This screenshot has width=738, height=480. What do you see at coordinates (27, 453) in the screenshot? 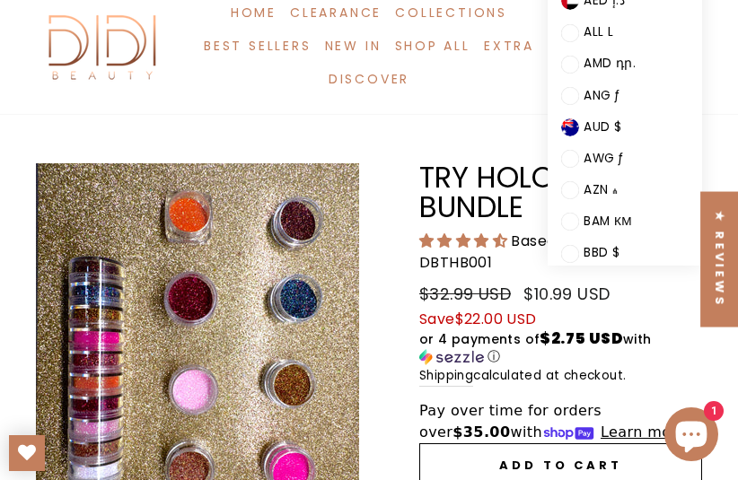
I see `a: My Wishlist` at bounding box center [27, 453].